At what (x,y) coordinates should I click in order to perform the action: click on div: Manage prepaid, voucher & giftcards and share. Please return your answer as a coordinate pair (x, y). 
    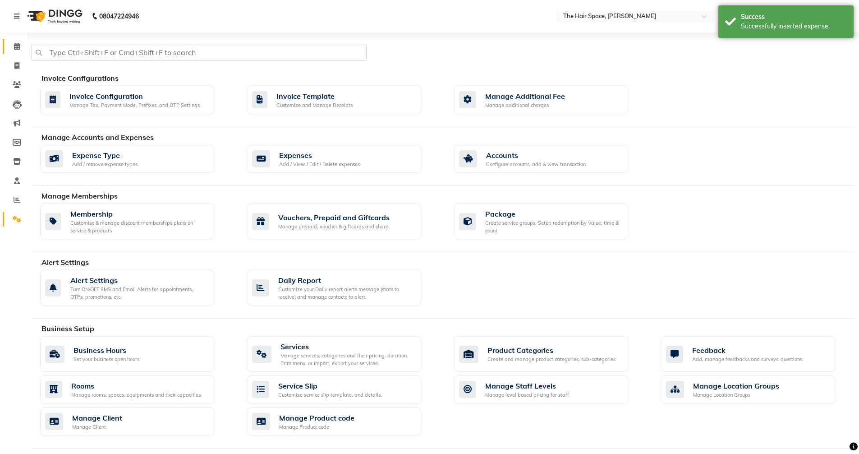
    Looking at the image, I should click on (334, 226).